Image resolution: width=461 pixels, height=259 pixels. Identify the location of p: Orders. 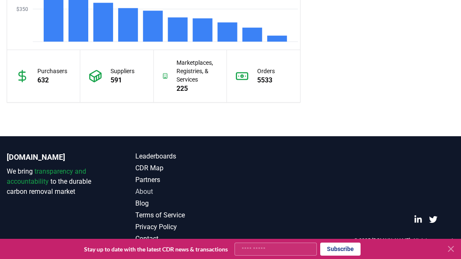
(266, 71).